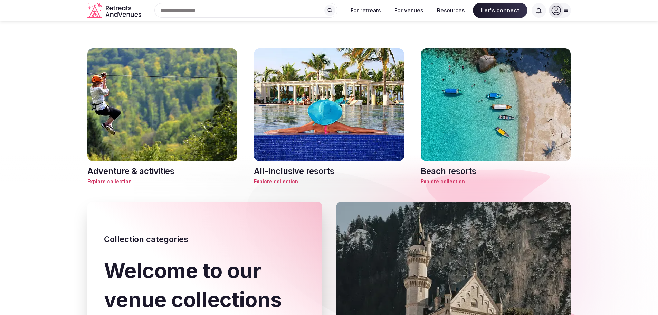 The image size is (658, 315). Describe the element at coordinates (329, 116) in the screenshot. I see `a: All-inclusive resortsAll-inclusive resortsExplore collection` at that location.